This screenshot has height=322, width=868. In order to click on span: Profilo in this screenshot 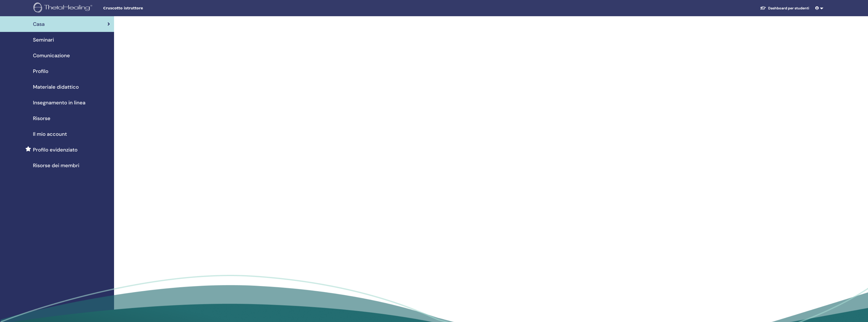, I will do `click(40, 71)`.